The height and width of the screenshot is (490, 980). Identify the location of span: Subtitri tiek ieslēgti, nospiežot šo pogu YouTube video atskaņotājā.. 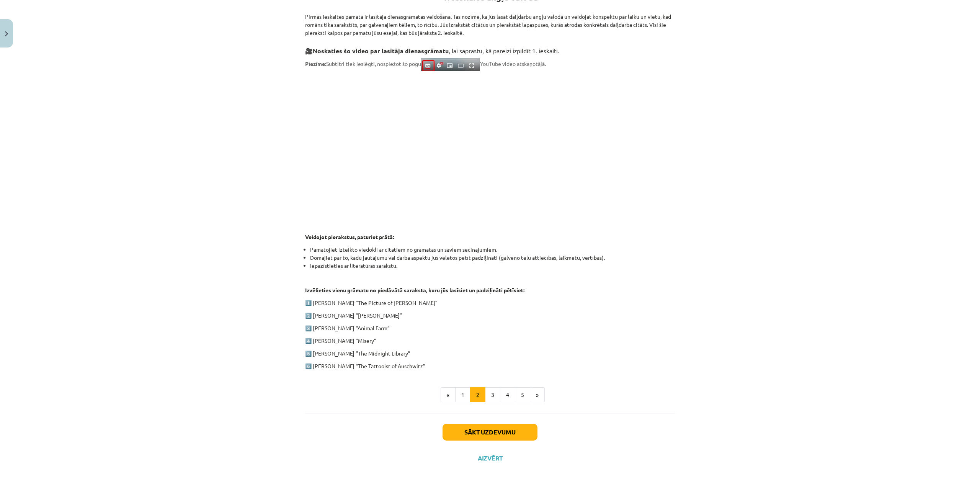
(425, 63).